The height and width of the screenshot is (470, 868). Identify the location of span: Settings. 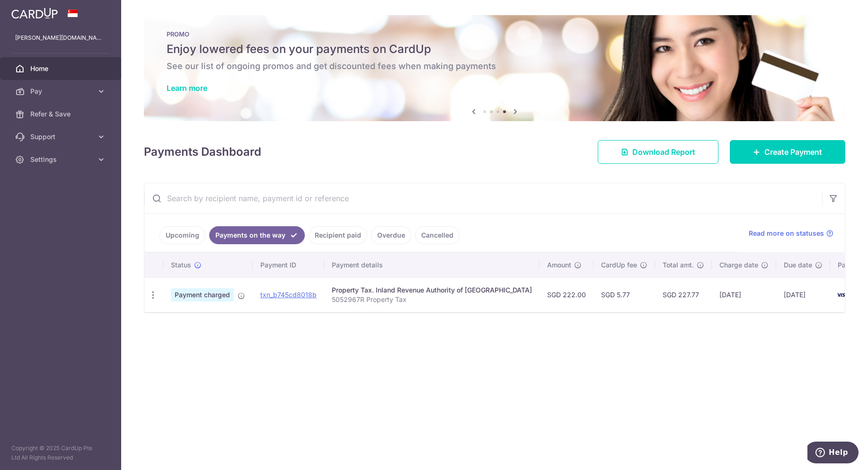
(61, 160).